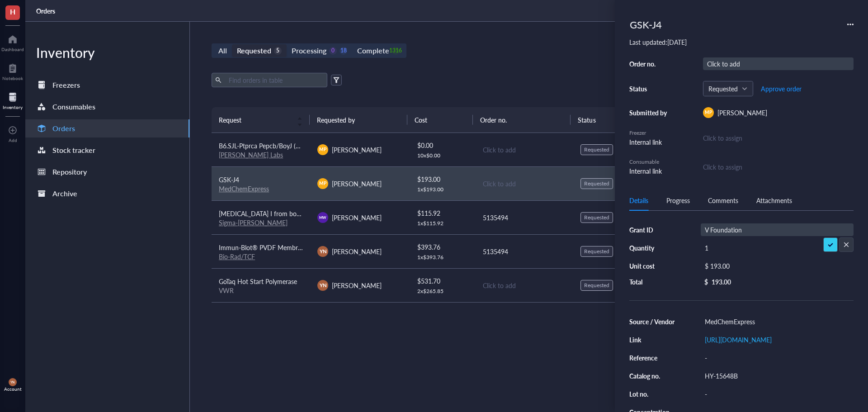  I want to click on div: Dashboard, so click(12, 49).